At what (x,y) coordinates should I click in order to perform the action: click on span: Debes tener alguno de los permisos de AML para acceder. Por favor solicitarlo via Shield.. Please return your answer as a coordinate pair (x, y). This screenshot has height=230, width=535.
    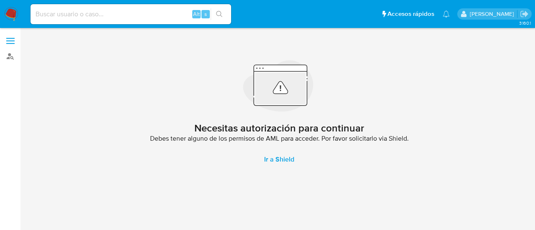
    Looking at the image, I should click on (279, 139).